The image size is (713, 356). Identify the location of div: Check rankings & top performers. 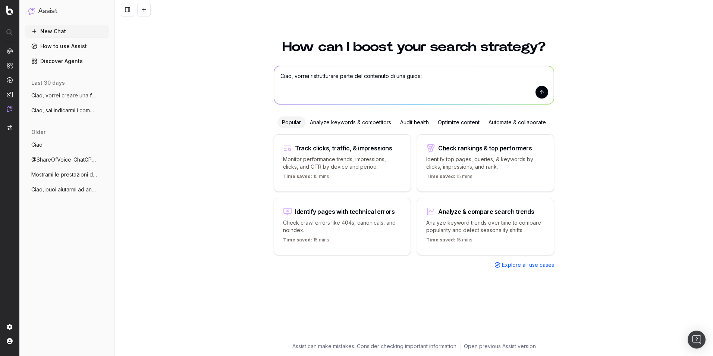
(485, 148).